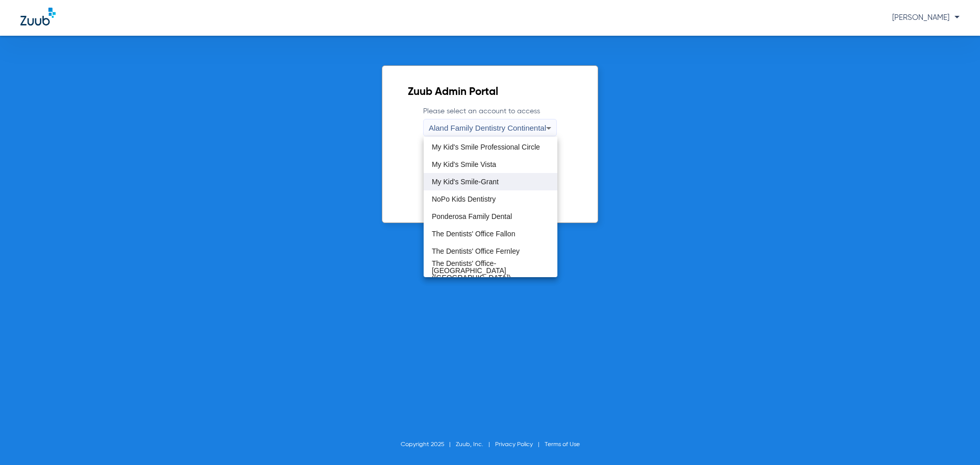 Image resolution: width=980 pixels, height=465 pixels. Describe the element at coordinates (464, 164) in the screenshot. I see `span: My Kid's Smile Vista` at that location.